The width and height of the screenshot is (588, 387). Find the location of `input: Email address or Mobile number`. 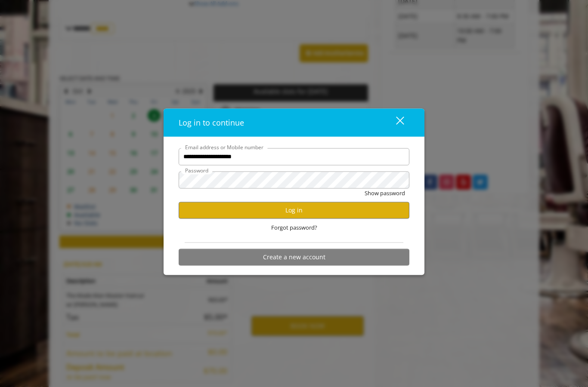

input: Email address or Mobile number is located at coordinates (294, 157).